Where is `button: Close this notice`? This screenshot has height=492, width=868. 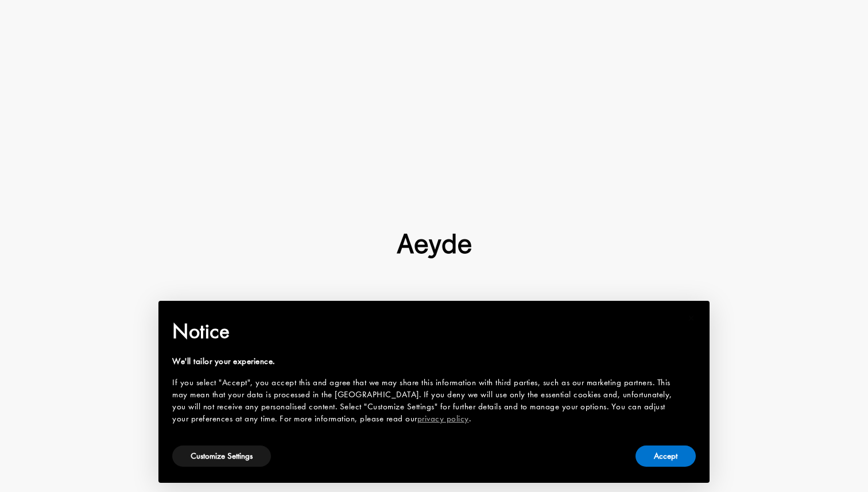
button: Close this notice is located at coordinates (691, 318).